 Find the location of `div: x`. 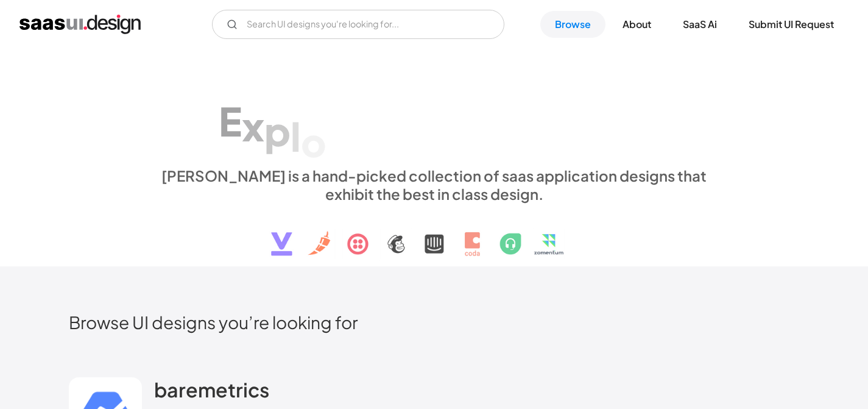

div: x is located at coordinates (253, 125).